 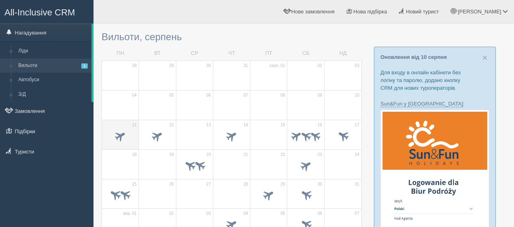 I want to click on a: All-Inclusive CRM, so click(x=47, y=11).